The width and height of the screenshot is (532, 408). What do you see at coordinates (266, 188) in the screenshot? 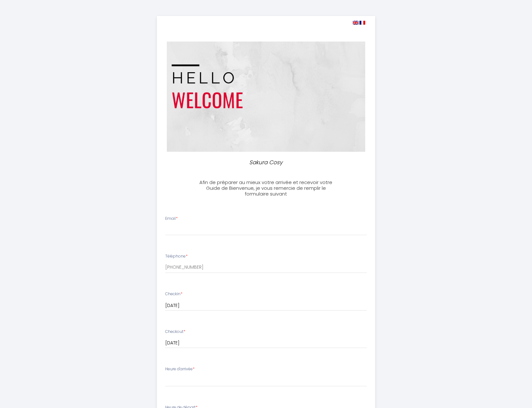
I see `h3: Afin de préparer au mieux votre arrivée et recevoir votre Guide de Bienvenue, je vous remercie de...` at bounding box center [266, 188].